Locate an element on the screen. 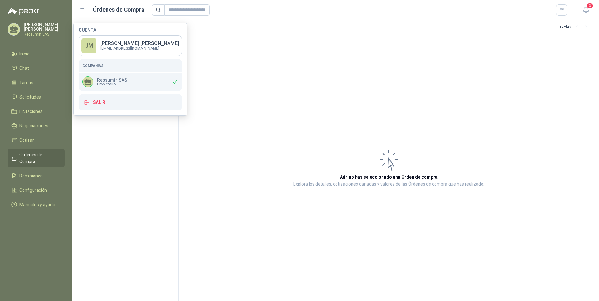 This screenshot has width=599, height=301. a: Inicio is located at coordinates (36, 54).